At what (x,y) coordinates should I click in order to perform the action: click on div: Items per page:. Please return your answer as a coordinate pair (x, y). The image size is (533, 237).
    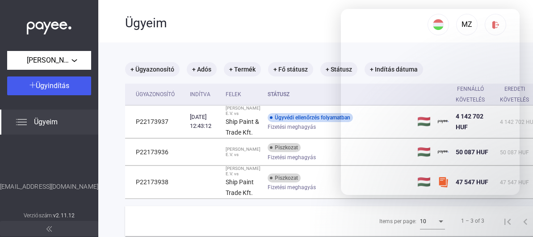
    Looking at the image, I should click on (397, 221).